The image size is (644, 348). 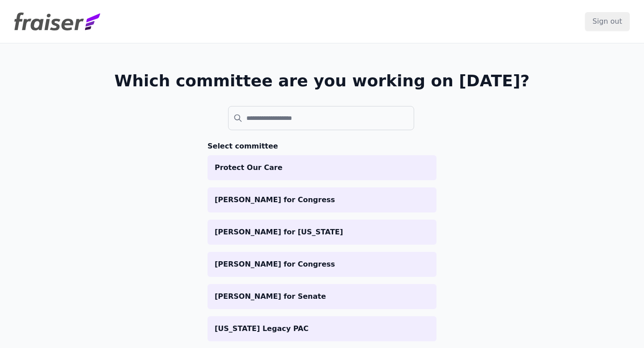 I want to click on a: Protect Our Care, so click(x=322, y=168).